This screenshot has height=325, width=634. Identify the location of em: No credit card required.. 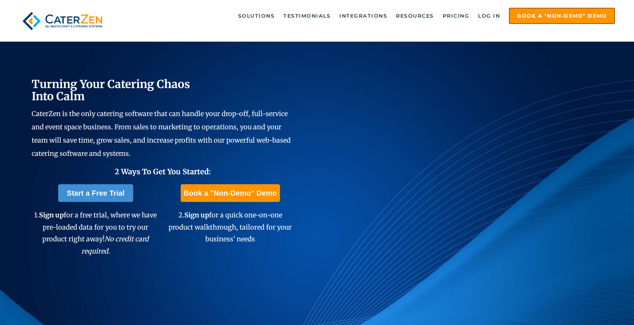
(115, 244).